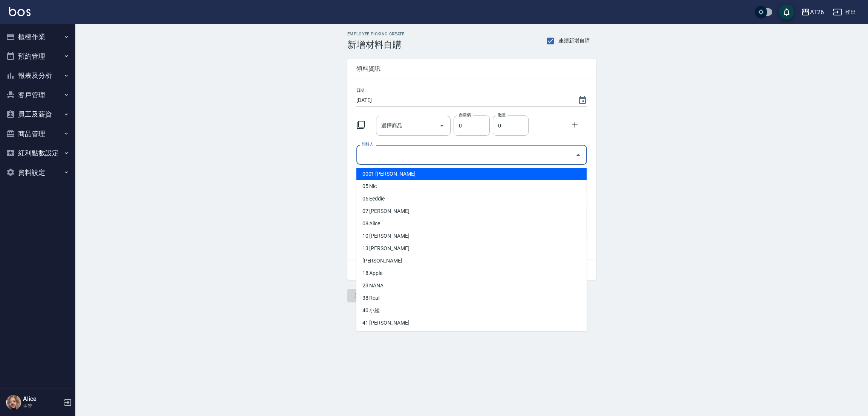 Image resolution: width=868 pixels, height=416 pixels. Describe the element at coordinates (38, 134) in the screenshot. I see `button: 商品管理` at that location.